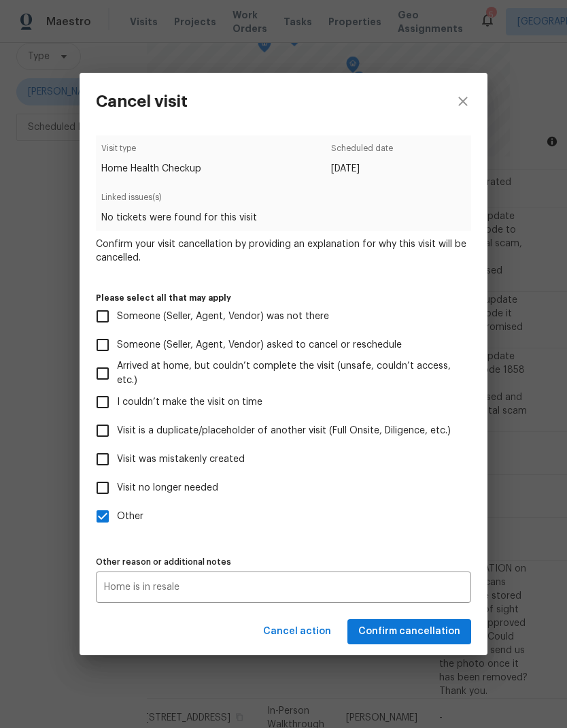  Describe the element at coordinates (151, 152) in the screenshot. I see `span: Visit type` at that location.